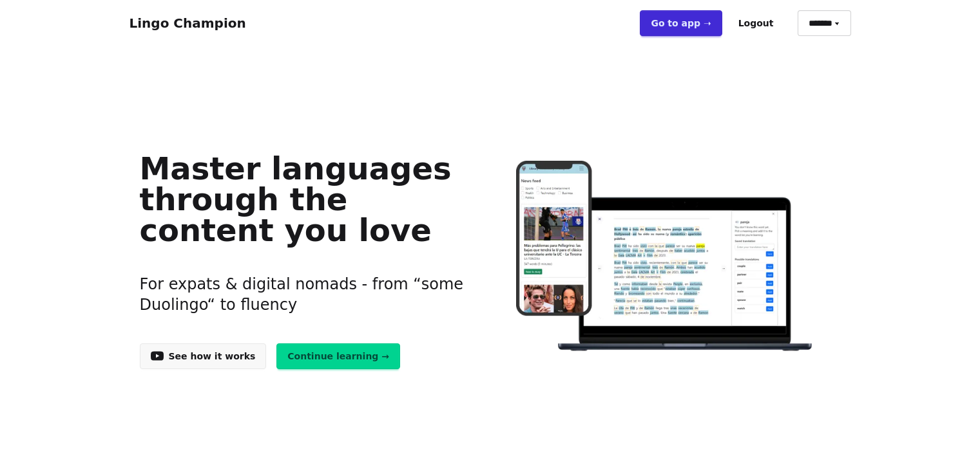 This screenshot has width=980, height=452. What do you see at coordinates (304, 199) in the screenshot?
I see `h1: Master languages through the content you love` at bounding box center [304, 199].